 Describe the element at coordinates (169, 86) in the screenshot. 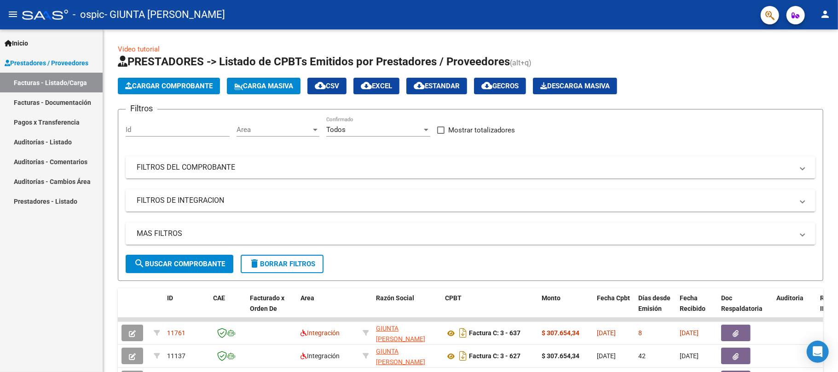

I see `span: Cargar Comprobante` at that location.